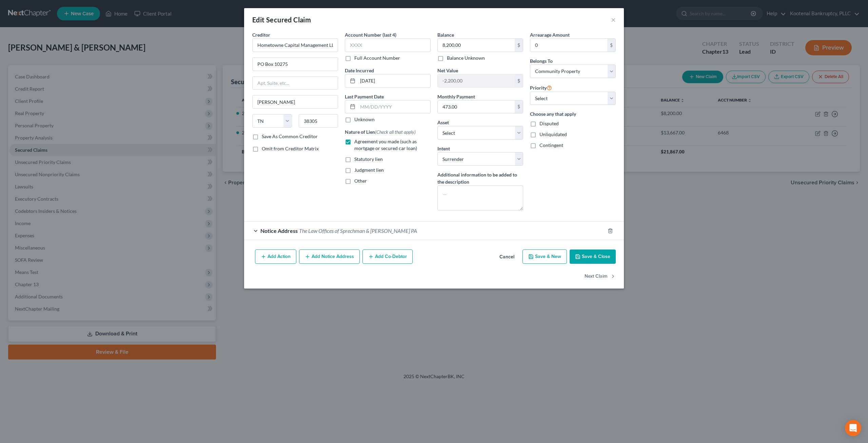  I want to click on label: Arrearage Amount, so click(549, 35).